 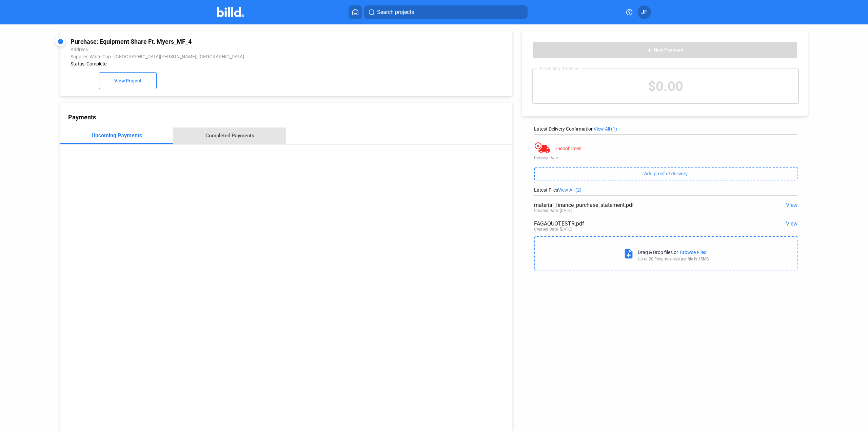 What do you see at coordinates (570, 190) in the screenshot?
I see `span: View All (2)` at bounding box center [570, 190].